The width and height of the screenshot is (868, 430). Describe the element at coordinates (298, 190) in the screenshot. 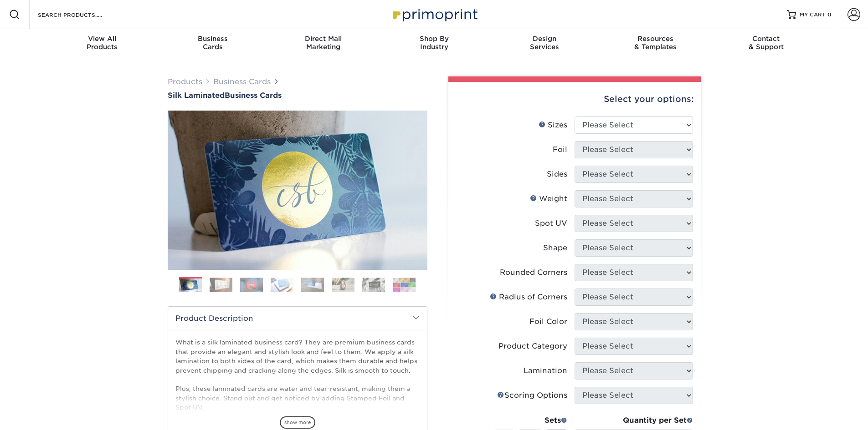

I see `img: Silk Laminated 01` at that location.